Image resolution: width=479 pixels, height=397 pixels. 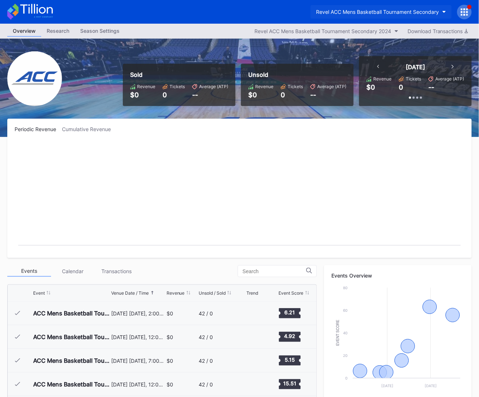 I want to click on div: Events Overview, so click(x=397, y=275).